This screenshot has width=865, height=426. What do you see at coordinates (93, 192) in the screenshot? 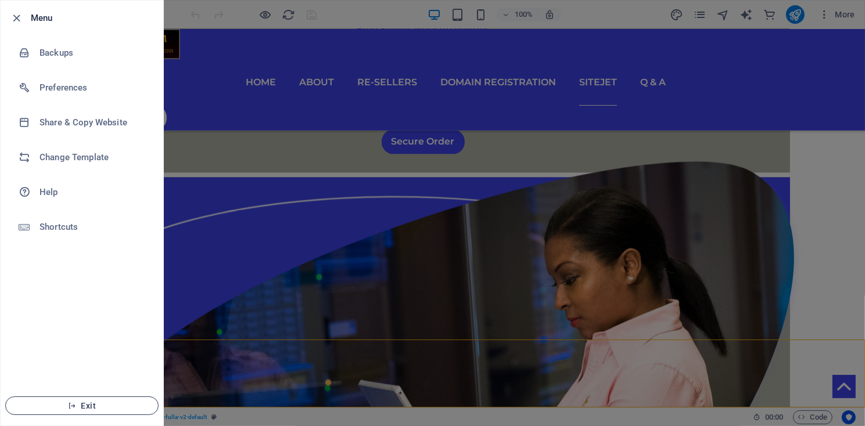
I see `h6: Help` at bounding box center [93, 192].